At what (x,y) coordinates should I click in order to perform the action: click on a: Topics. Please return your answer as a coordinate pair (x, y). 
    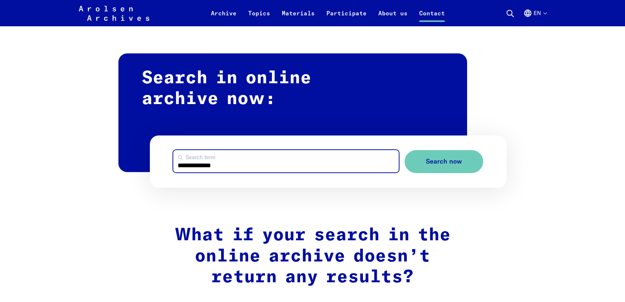
    Looking at the image, I should click on (259, 18).